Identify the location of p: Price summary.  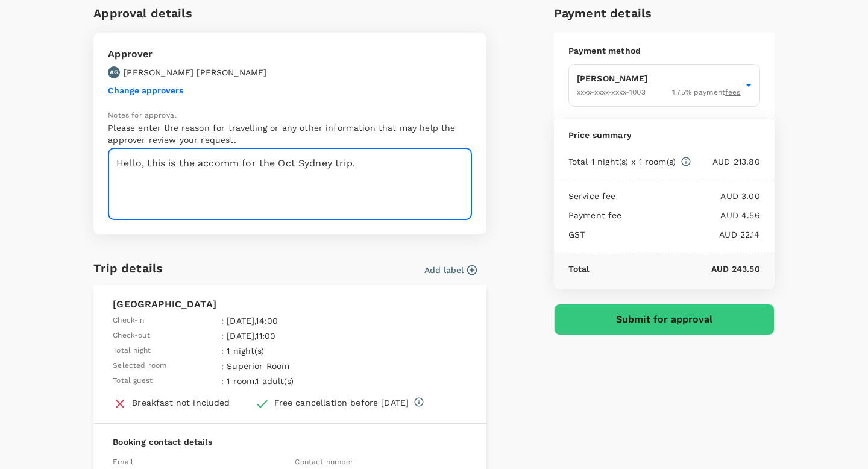
(665, 135).